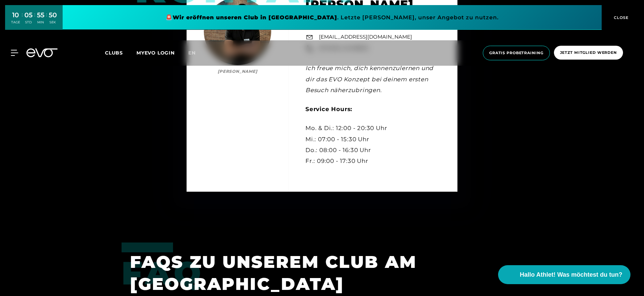 This screenshot has height=296, width=644. Describe the element at coordinates (41, 15) in the screenshot. I see `div: 55` at that location.